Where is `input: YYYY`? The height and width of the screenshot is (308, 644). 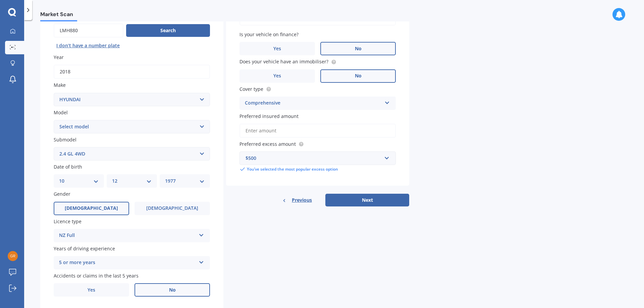
input: YYYY is located at coordinates (132, 71).